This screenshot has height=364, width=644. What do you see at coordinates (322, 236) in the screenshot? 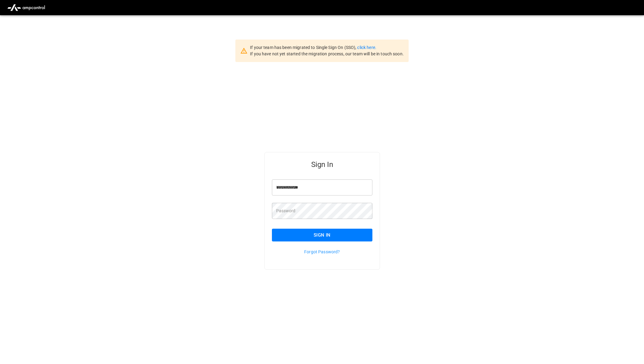
I see `button: Sign In` at bounding box center [322, 236].